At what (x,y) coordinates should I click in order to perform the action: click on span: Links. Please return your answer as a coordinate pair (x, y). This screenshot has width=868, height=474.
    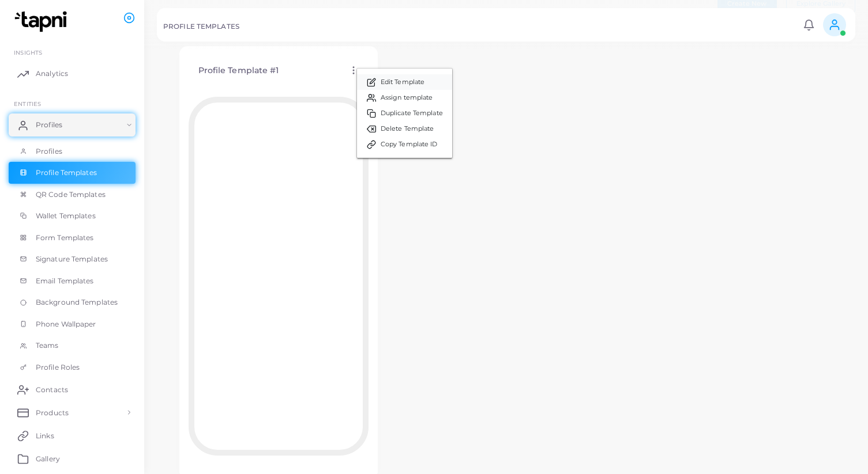
    Looking at the image, I should click on (45, 436).